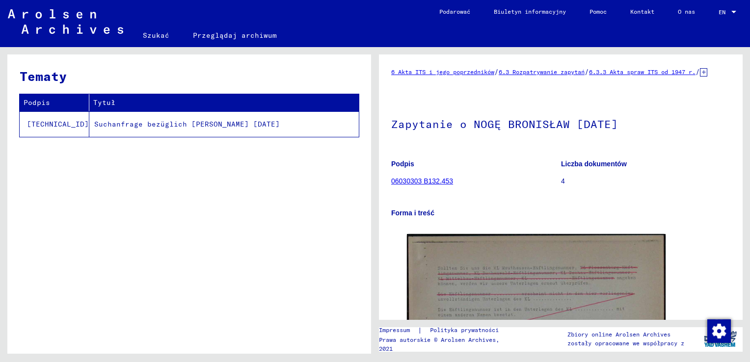 This screenshot has height=362, width=750. I want to click on img: yv_logo.png, so click(720, 339).